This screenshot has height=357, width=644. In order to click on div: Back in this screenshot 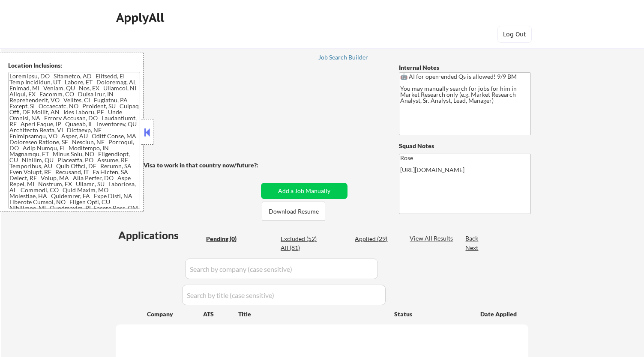, I will do `click(472, 239)`.